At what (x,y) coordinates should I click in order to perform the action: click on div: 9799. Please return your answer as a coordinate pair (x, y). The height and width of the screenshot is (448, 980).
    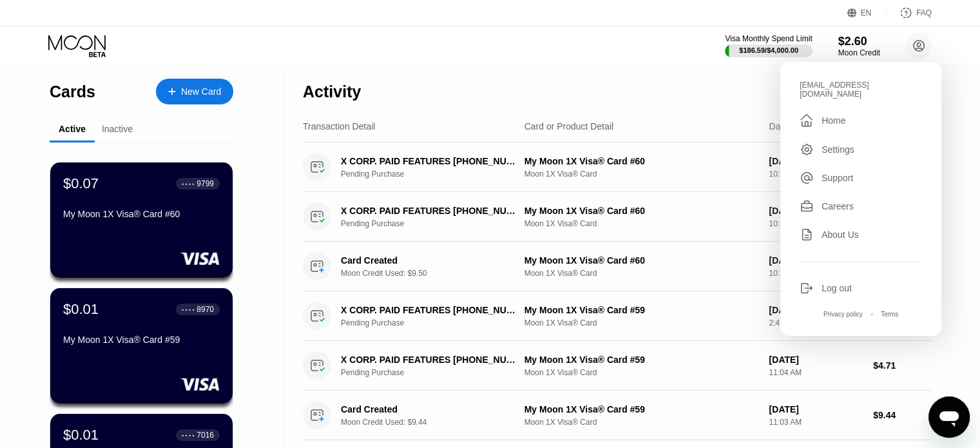
    Looking at the image, I should click on (205, 184).